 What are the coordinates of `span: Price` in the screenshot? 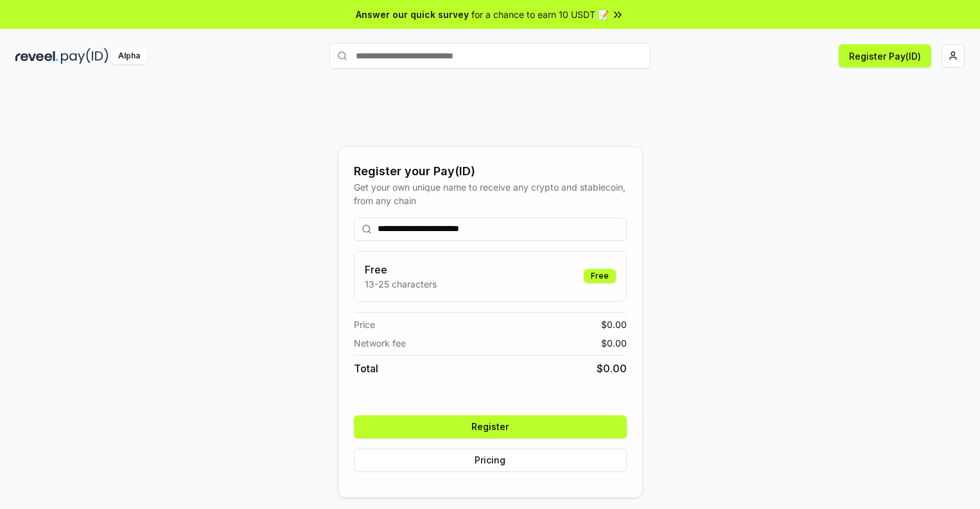 It's located at (364, 324).